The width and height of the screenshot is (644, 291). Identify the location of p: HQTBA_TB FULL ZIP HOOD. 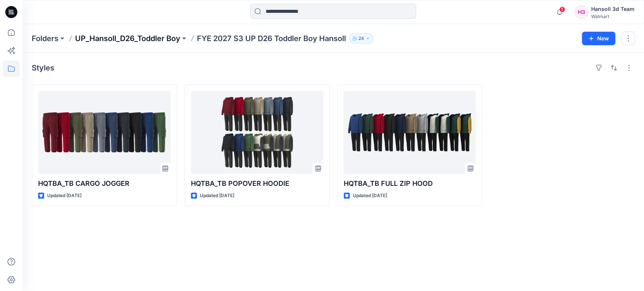
(410, 183).